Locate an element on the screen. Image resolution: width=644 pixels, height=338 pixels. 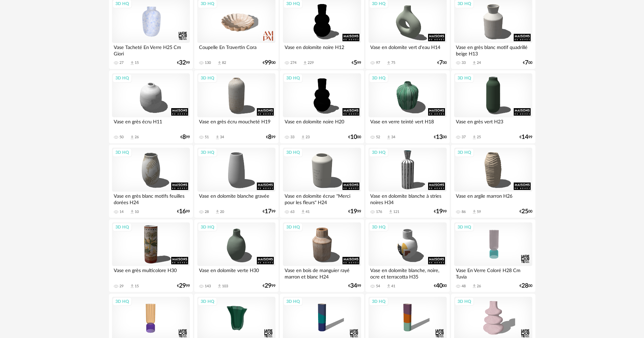
div: 14 is located at coordinates (122, 212).